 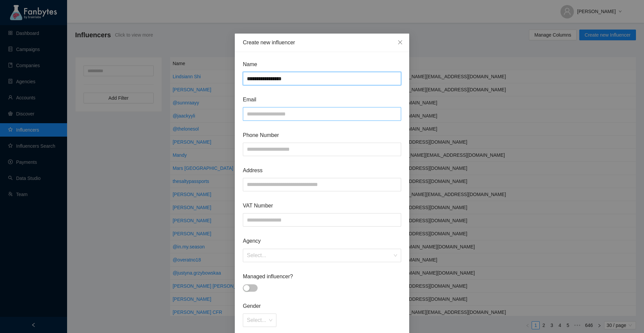 I want to click on span: Phone Number, so click(x=322, y=135).